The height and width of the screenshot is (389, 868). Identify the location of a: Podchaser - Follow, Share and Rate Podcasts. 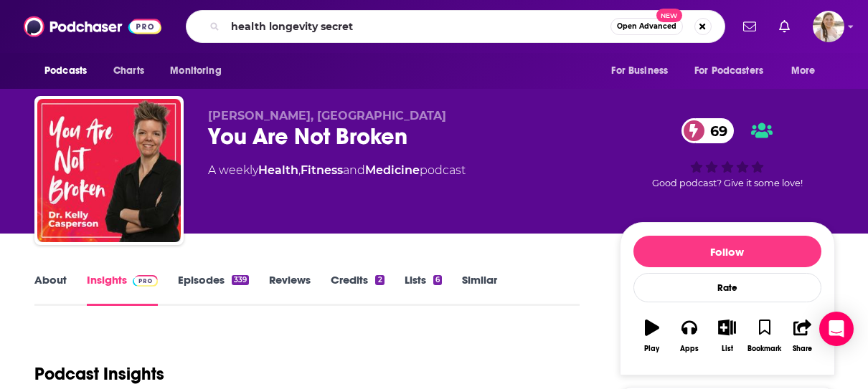
(92, 26).